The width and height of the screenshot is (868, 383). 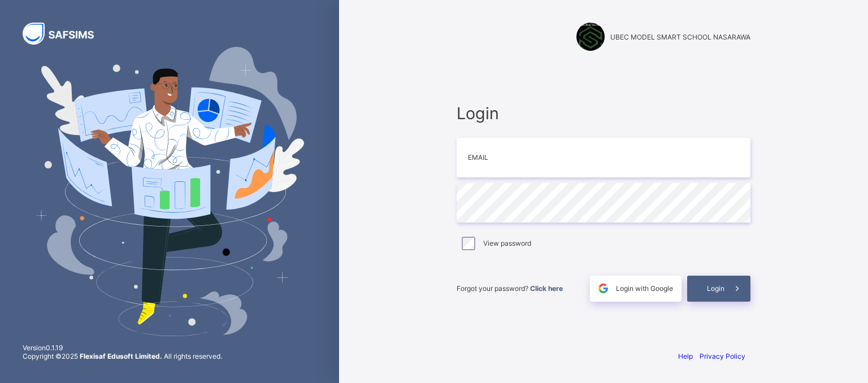 I want to click on a: Privacy Policy, so click(x=722, y=355).